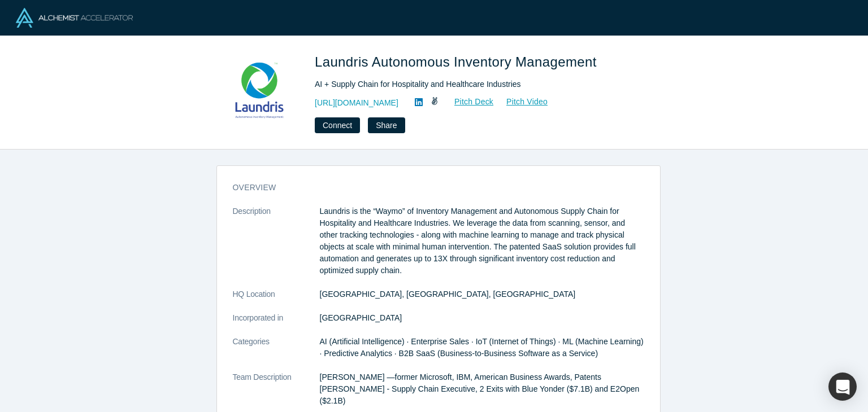 Image resolution: width=868 pixels, height=412 pixels. What do you see at coordinates (259, 92) in the screenshot?
I see `img: Laundris Autonomous Inventory Management's Logo` at bounding box center [259, 92].